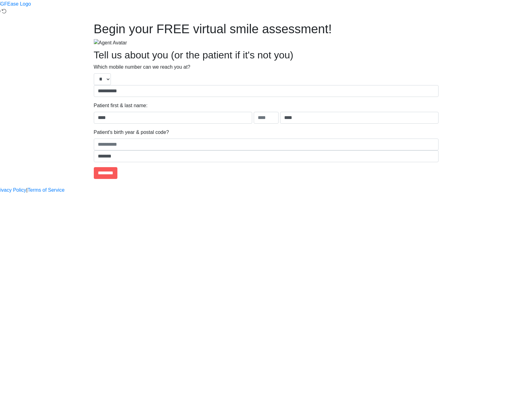  I want to click on label: Patient first & last name:, so click(121, 105).